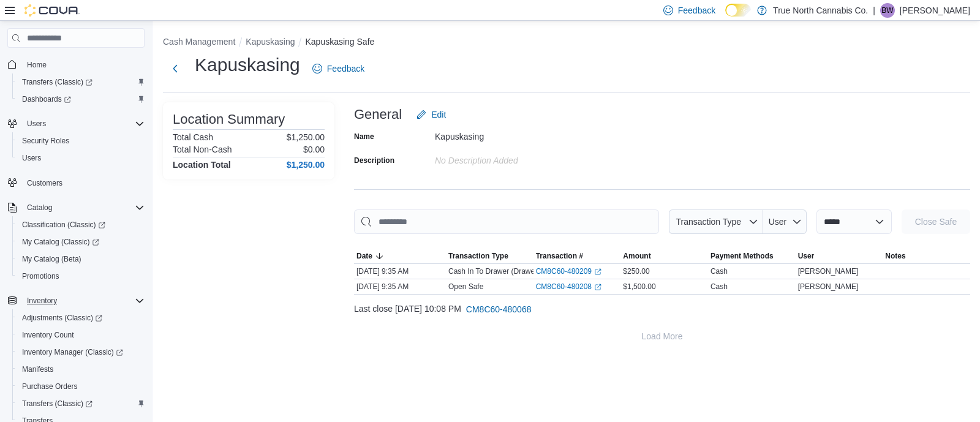 The image size is (980, 422). Describe the element at coordinates (313, 149) in the screenshot. I see `p: $0.00` at that location.